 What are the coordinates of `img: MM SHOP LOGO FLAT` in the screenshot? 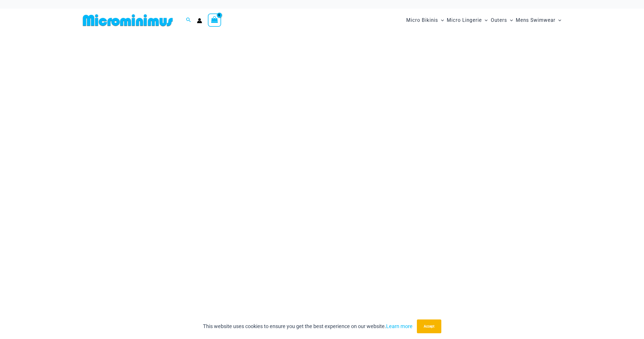 It's located at (128, 20).